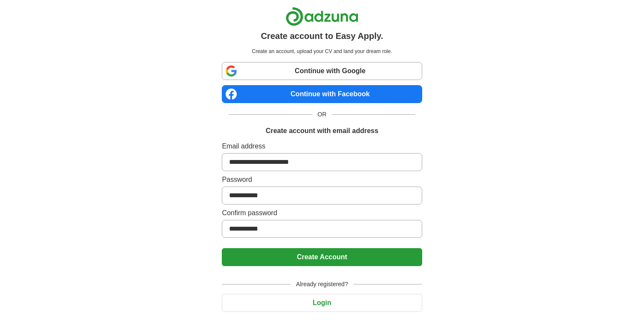 The image size is (644, 323). I want to click on span: OR, so click(322, 114).